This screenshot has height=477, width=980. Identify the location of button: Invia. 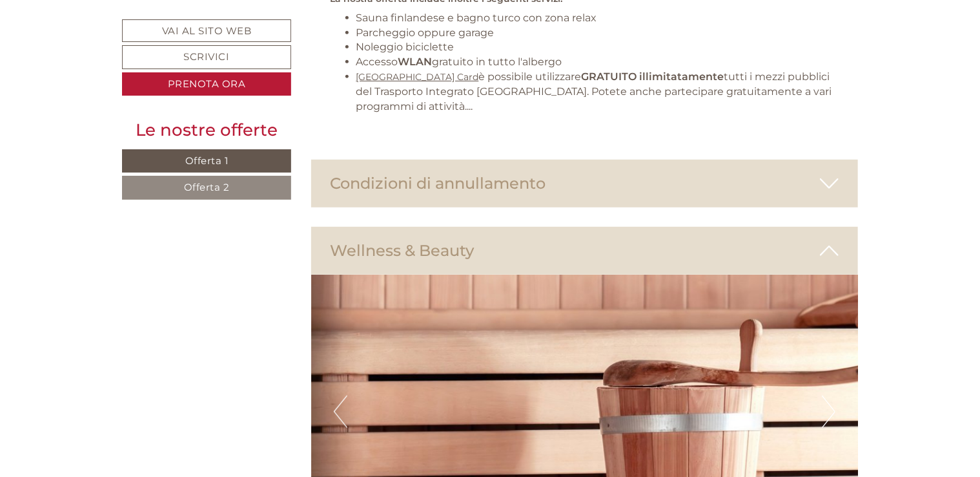
(474, 351).